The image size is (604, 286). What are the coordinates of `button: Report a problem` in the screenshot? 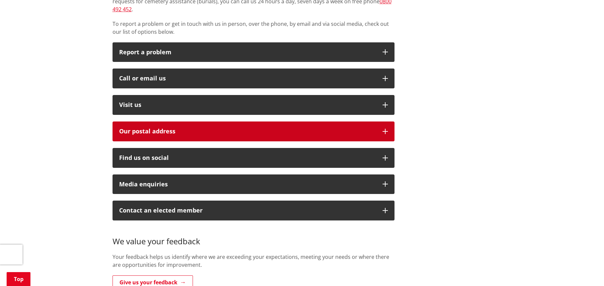 It's located at (253, 52).